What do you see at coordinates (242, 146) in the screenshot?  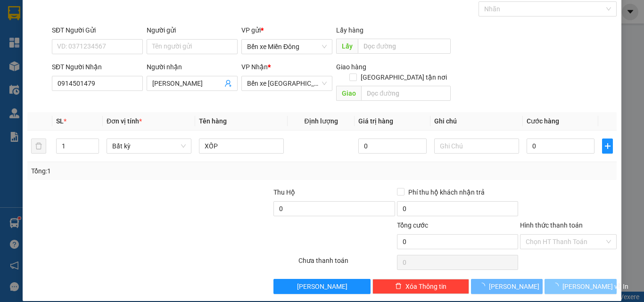 I see `input: VD: Bàn, Ghế` at bounding box center [242, 146].